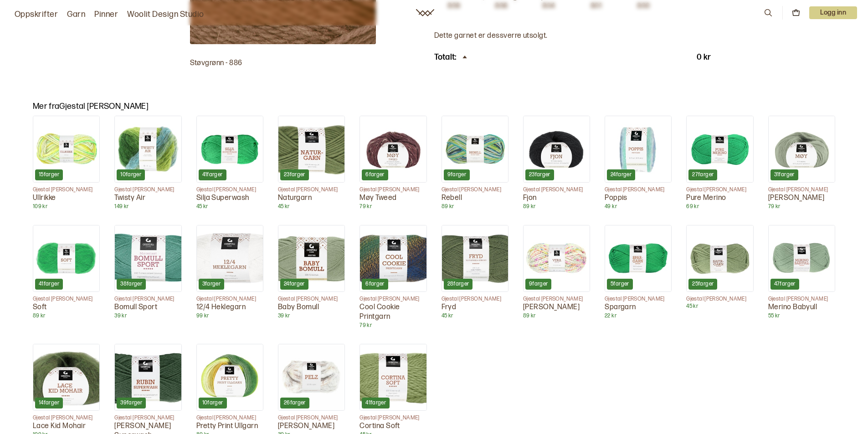  I want to click on img: Silja Superwash, so click(230, 149).